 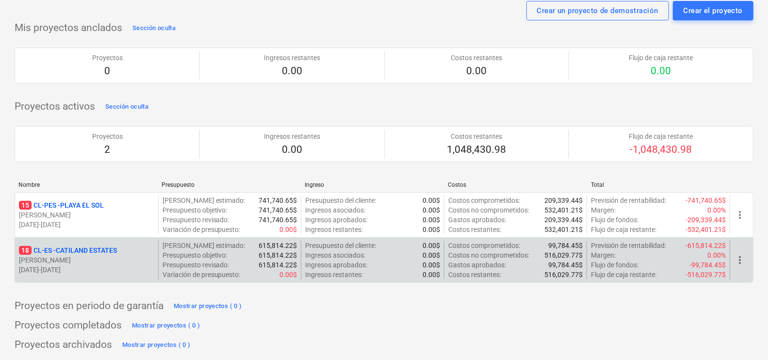 I want to click on span: 18, so click(x=25, y=250).